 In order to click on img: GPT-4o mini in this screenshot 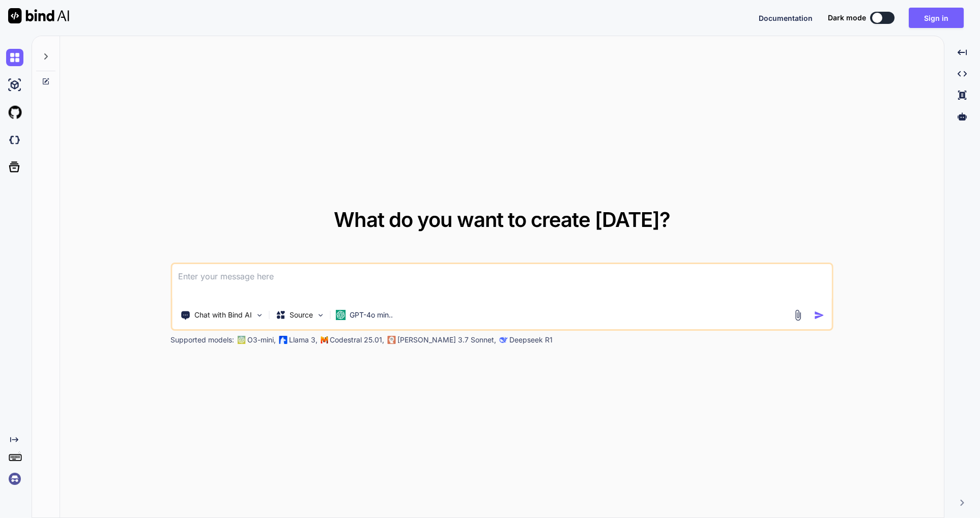, I will do `click(341, 314)`.